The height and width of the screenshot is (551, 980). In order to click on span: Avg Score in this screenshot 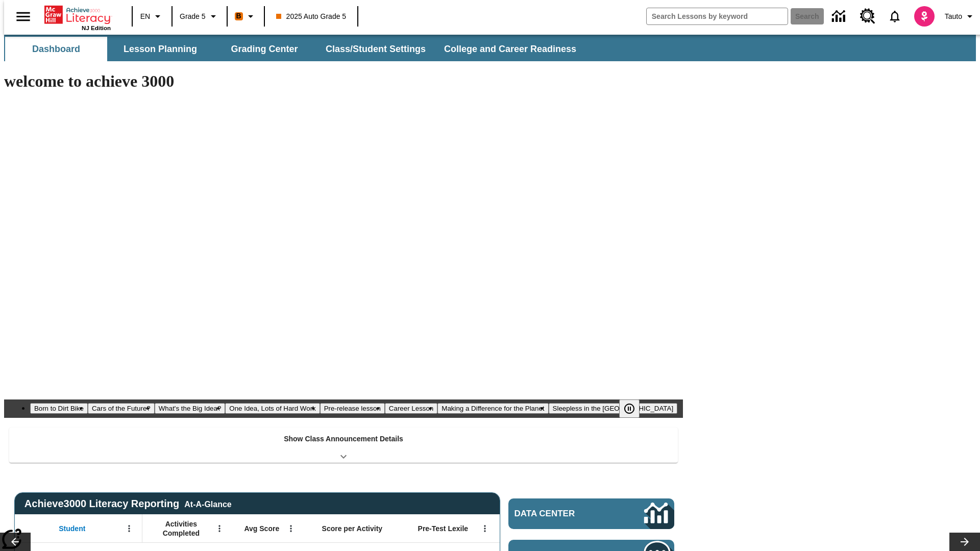, I will do `click(261, 529)`.